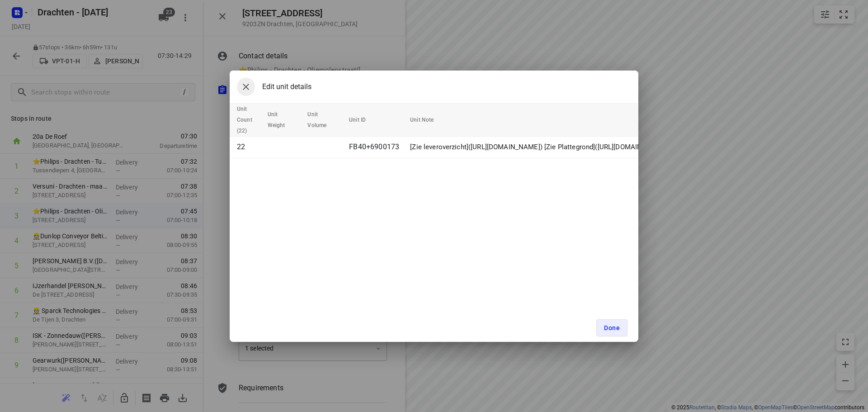 Image resolution: width=868 pixels, height=412 pixels. What do you see at coordinates (540, 147) in the screenshot?
I see `p: [Zie leveroverzicht](https://odoo.fruitopjewerk.nl/document/share/135/df8e1af8-31cf-48f2-832d-73a...` at bounding box center [540, 147].